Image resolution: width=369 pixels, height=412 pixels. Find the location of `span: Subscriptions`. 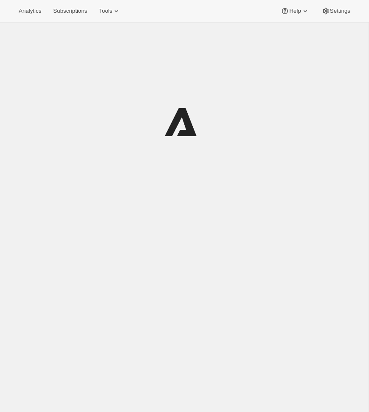

span: Subscriptions is located at coordinates (70, 11).